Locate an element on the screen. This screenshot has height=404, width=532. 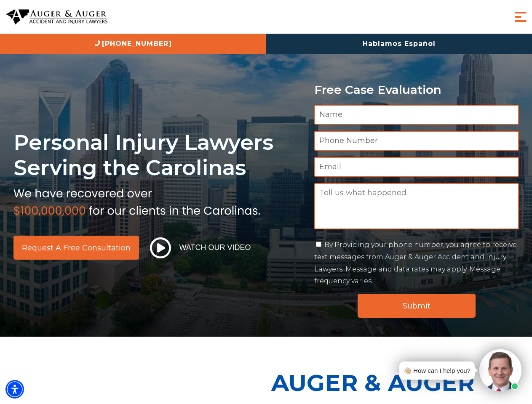
a: Request a Free Consultation is located at coordinates (76, 248).